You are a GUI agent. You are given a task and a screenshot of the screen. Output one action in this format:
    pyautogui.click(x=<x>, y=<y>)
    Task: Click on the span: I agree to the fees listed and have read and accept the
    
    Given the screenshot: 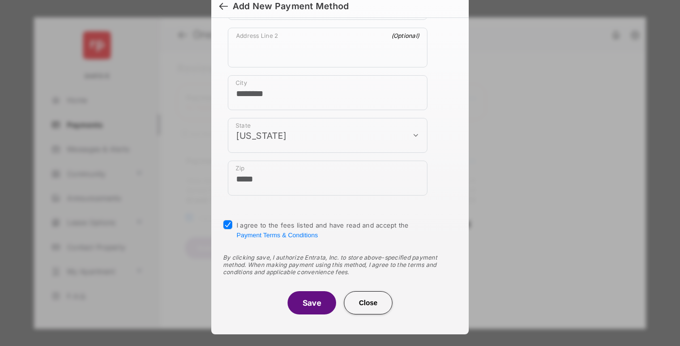 What is the action you would take?
    pyautogui.click(x=322, y=230)
    